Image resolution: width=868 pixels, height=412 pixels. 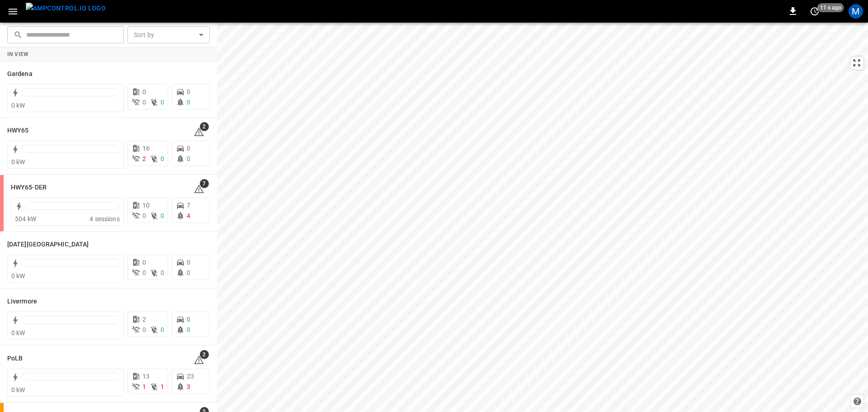 I want to click on span: 10, so click(x=146, y=205).